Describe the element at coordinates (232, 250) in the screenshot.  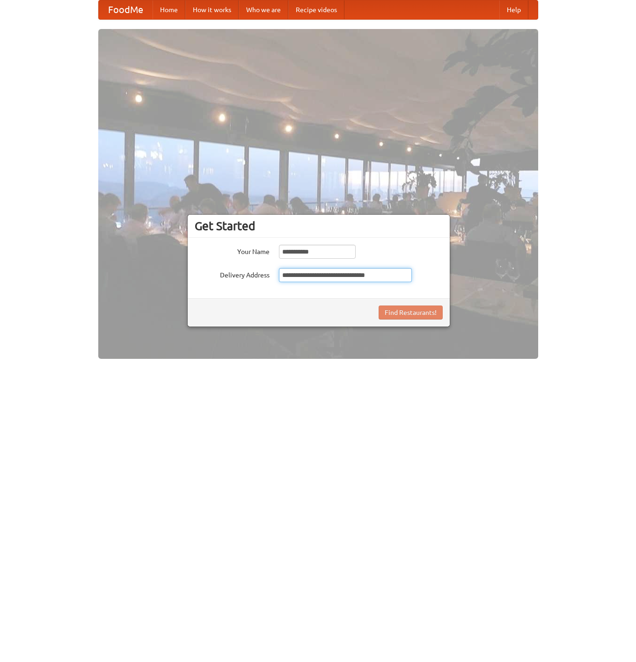
I see `label: Your Name` at that location.